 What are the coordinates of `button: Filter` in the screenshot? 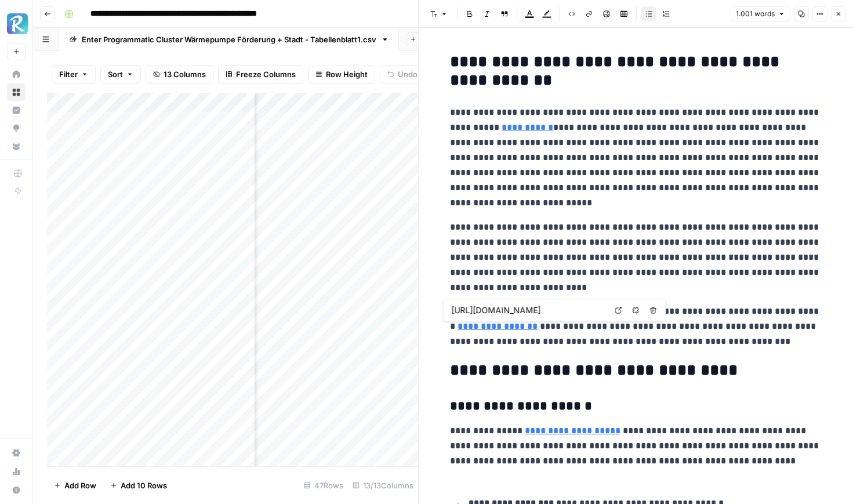 It's located at (74, 74).